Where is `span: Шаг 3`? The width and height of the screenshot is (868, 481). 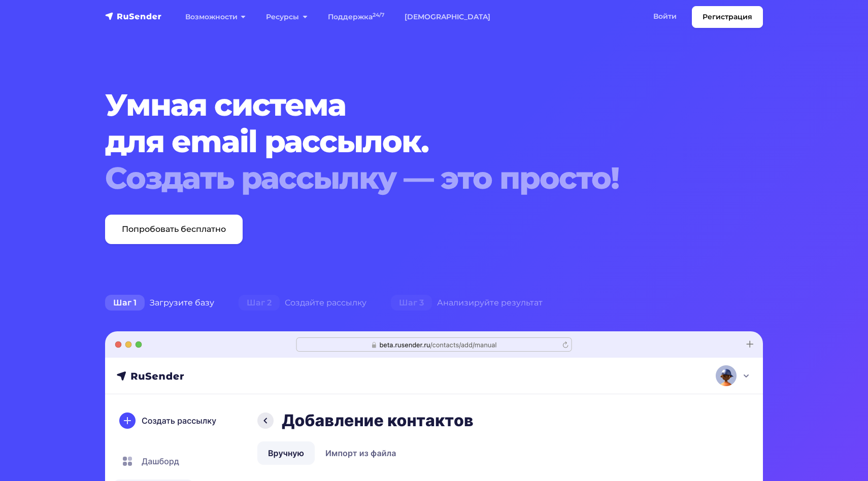
span: Шаг 3 is located at coordinates (411, 303).